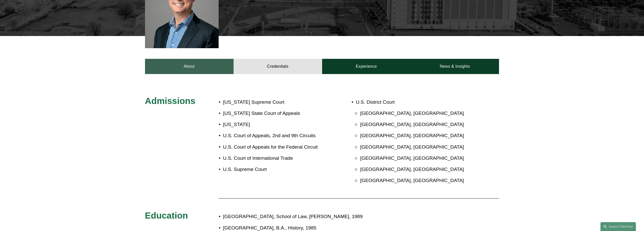  Describe the element at coordinates (273, 158) in the screenshot. I see `p: U.S. Court of International Trade` at that location.